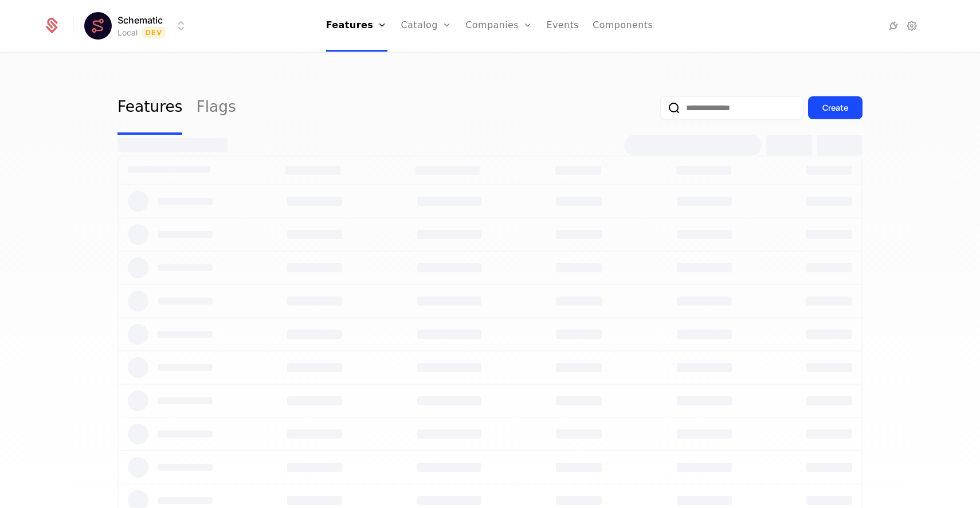 The image size is (980, 508). Describe the element at coordinates (98, 26) in the screenshot. I see `img: Schematic` at that location.